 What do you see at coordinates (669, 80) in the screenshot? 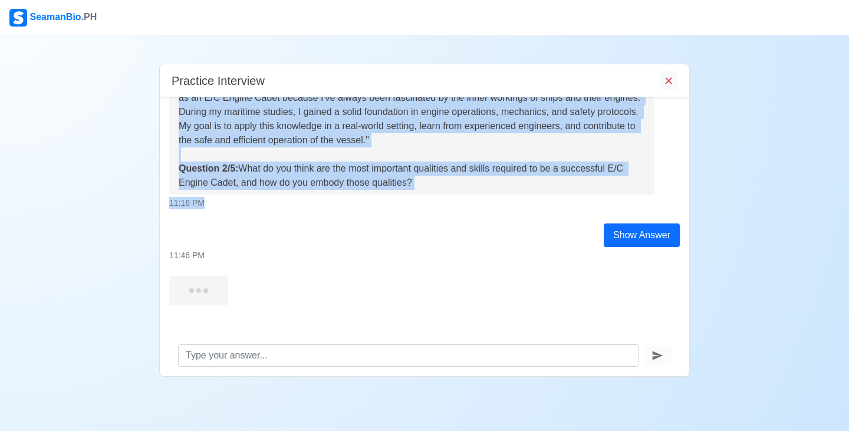
I see `button: End Interview` at bounding box center [669, 80].